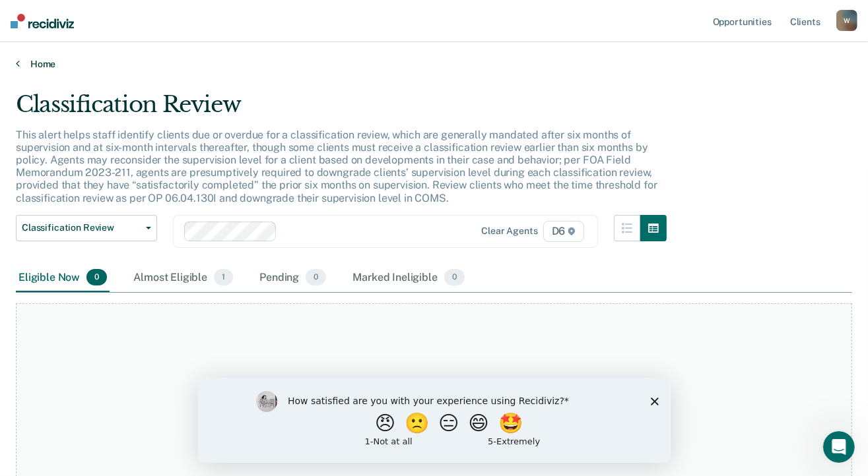  What do you see at coordinates (188, 46) in the screenshot?
I see `button: 1` at bounding box center [188, 46].